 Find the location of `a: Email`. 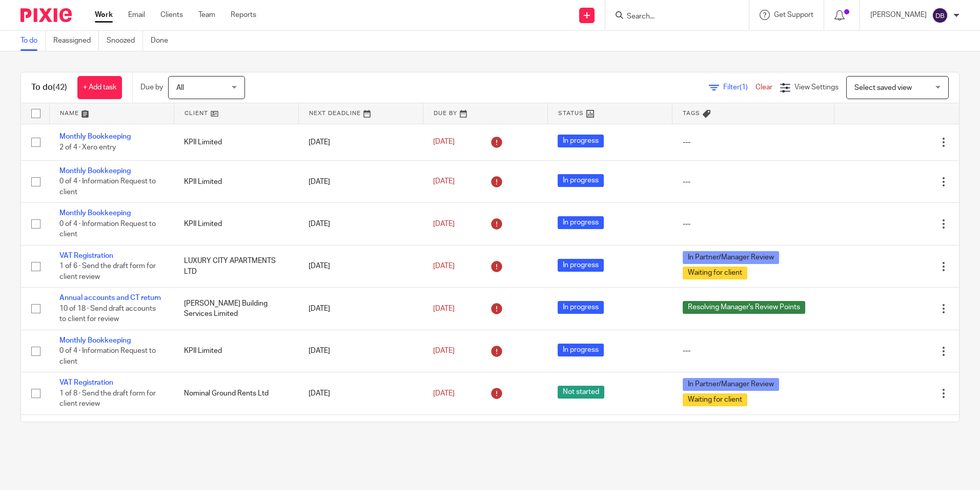

a: Email is located at coordinates (136, 15).